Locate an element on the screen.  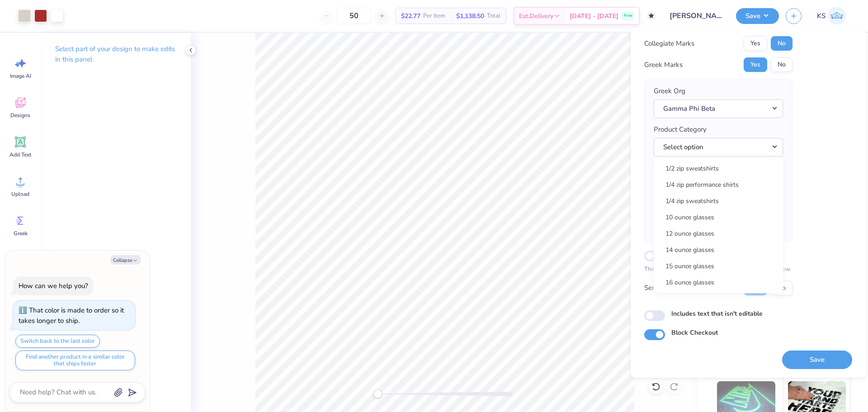
label: Block Checkout is located at coordinates (694, 332).